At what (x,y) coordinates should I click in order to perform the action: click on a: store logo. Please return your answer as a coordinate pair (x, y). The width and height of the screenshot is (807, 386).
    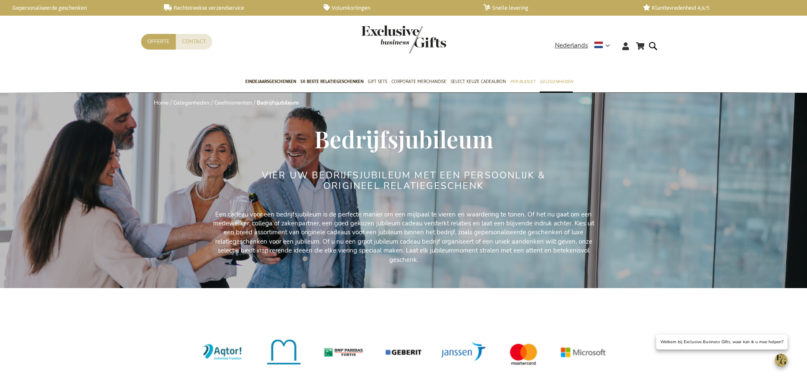
    Looking at the image, I should click on (382, 39).